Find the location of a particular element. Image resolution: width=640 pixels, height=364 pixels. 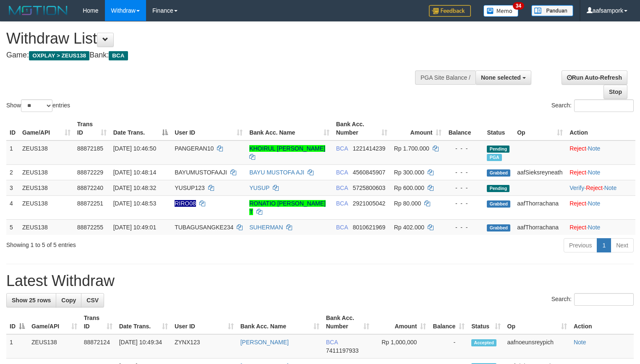

label: Search: is located at coordinates (593, 106).